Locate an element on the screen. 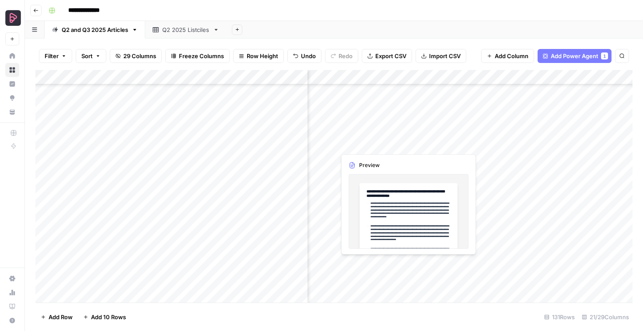 This screenshot has height=331, width=643. a: Q2 2025 Listciles is located at coordinates (186, 30).